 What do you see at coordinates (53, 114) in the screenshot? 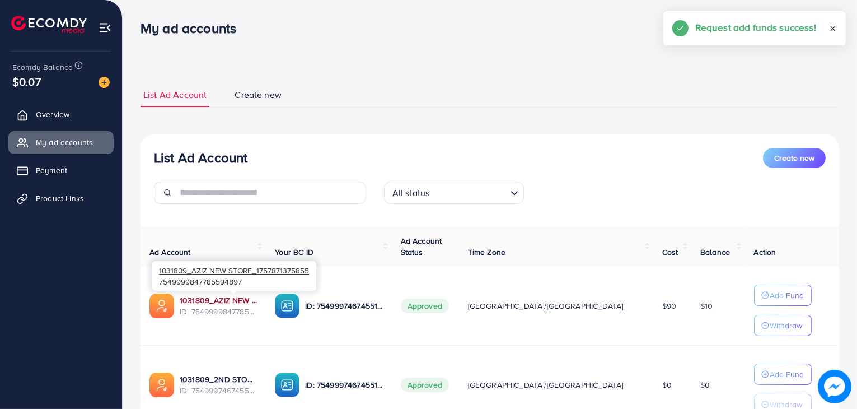
I see `span: Overview` at bounding box center [53, 114].